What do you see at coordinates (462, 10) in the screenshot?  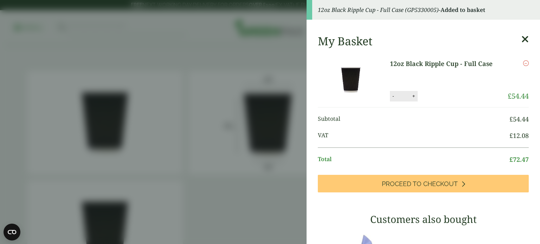 I see `strong: Added to basket` at bounding box center [462, 10].